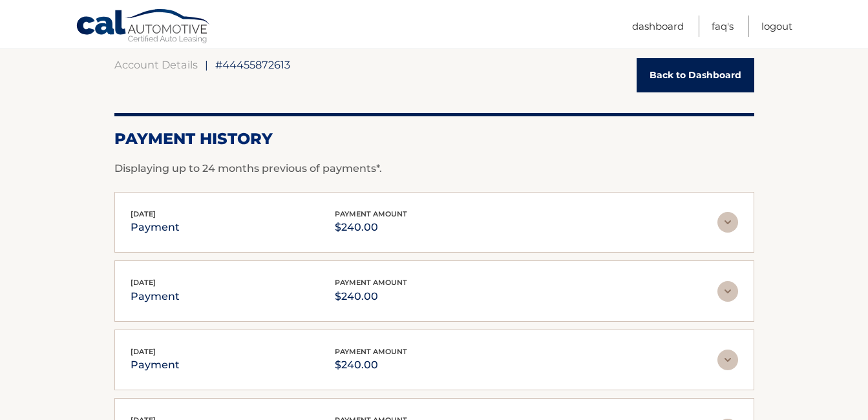  What do you see at coordinates (777, 26) in the screenshot?
I see `a: Logout` at bounding box center [777, 26].